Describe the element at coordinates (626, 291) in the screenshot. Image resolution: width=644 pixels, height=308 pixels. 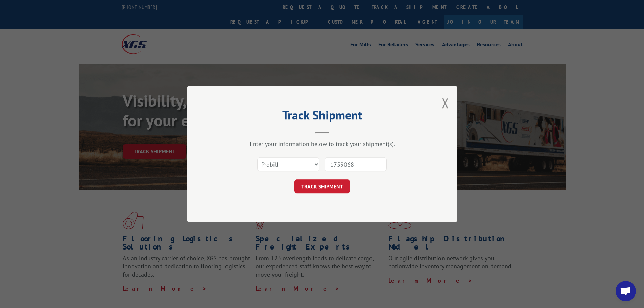
I see `div: Open chat` at that location.